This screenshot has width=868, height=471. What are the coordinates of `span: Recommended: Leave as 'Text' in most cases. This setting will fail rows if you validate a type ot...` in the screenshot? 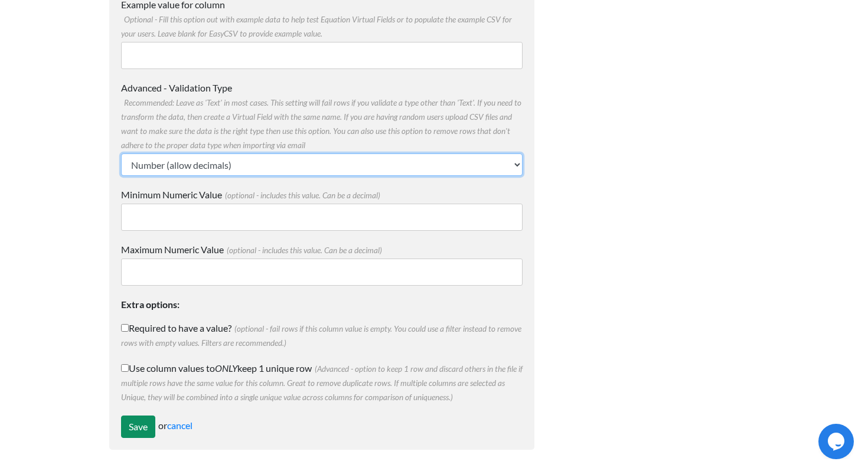 It's located at (321, 124).